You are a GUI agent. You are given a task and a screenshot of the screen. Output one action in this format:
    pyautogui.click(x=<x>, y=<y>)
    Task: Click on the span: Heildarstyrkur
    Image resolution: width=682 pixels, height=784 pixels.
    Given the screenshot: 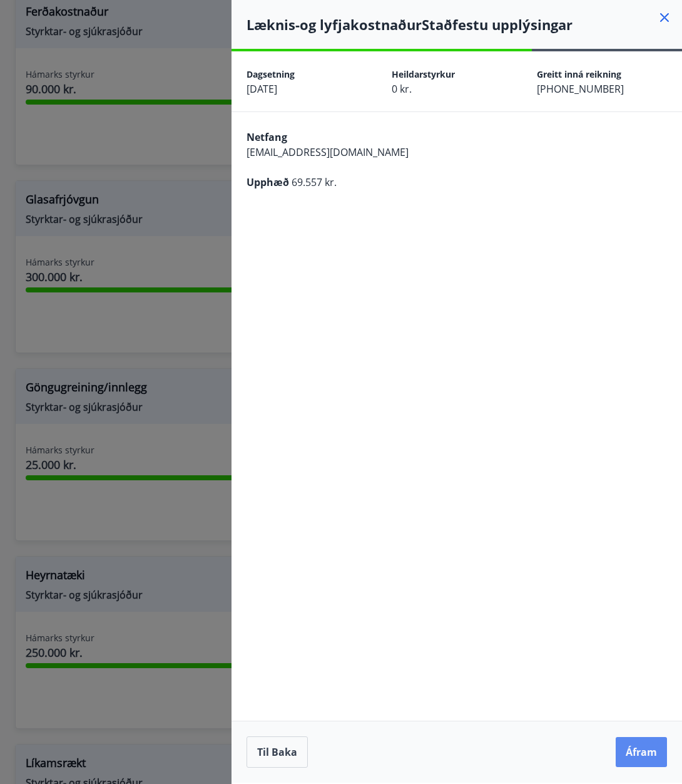 What is the action you would take?
    pyautogui.click(x=423, y=74)
    